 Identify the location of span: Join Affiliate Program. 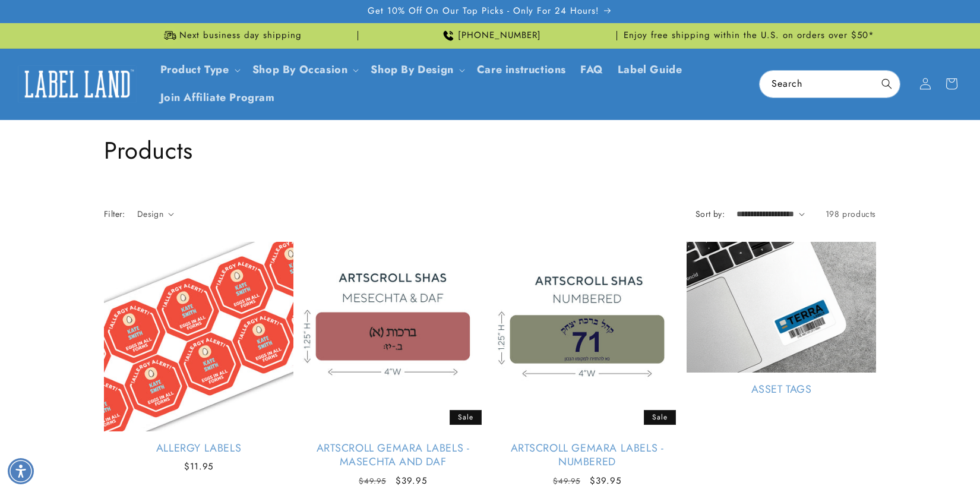
(217, 98).